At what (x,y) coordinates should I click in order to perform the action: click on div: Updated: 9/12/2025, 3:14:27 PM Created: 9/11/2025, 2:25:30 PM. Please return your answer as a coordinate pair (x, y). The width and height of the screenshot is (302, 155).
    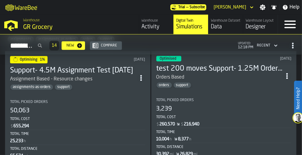
    Looking at the image, I should click on (264, 59).